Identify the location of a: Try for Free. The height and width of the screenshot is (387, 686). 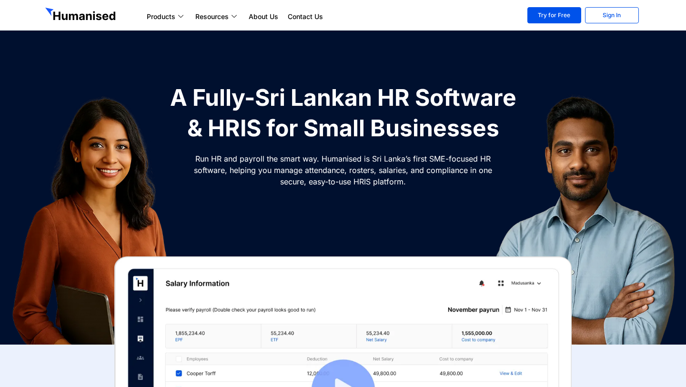
(554, 15).